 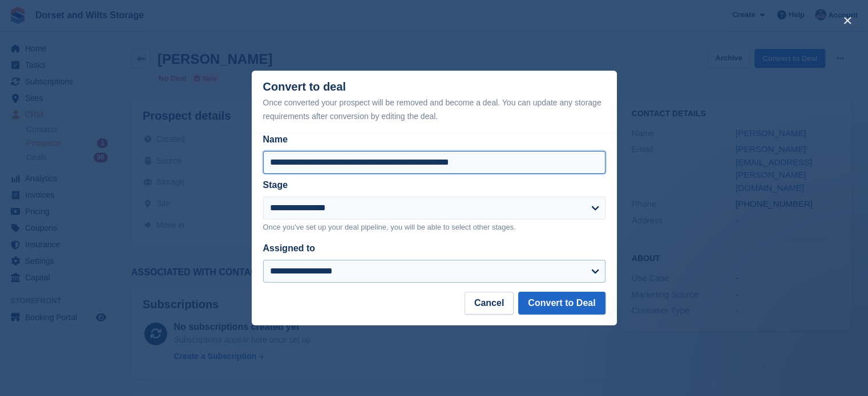 What do you see at coordinates (434, 140) in the screenshot?
I see `label: Name` at bounding box center [434, 140].